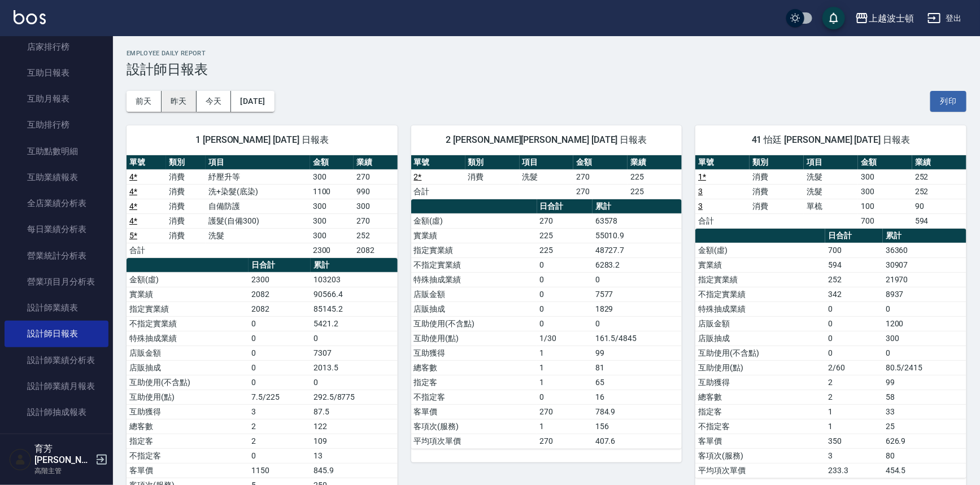  What do you see at coordinates (257, 221) in the screenshot?
I see `td: 護髮(自備300)` at bounding box center [257, 221].